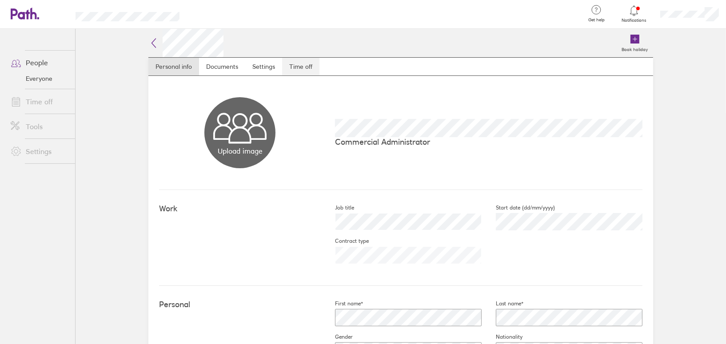 The height and width of the screenshot is (344, 726). Describe the element at coordinates (39, 63) in the screenshot. I see `a: People` at that location.